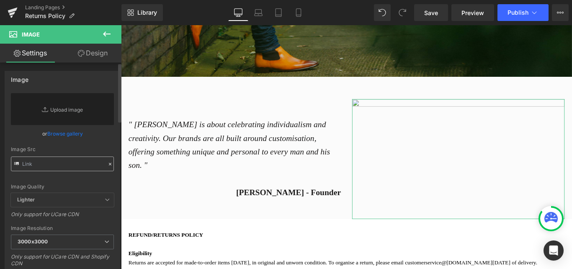 This screenshot has width=572, height=269. What do you see at coordinates (65, 133) in the screenshot?
I see `a: Browse gallery` at bounding box center [65, 133].